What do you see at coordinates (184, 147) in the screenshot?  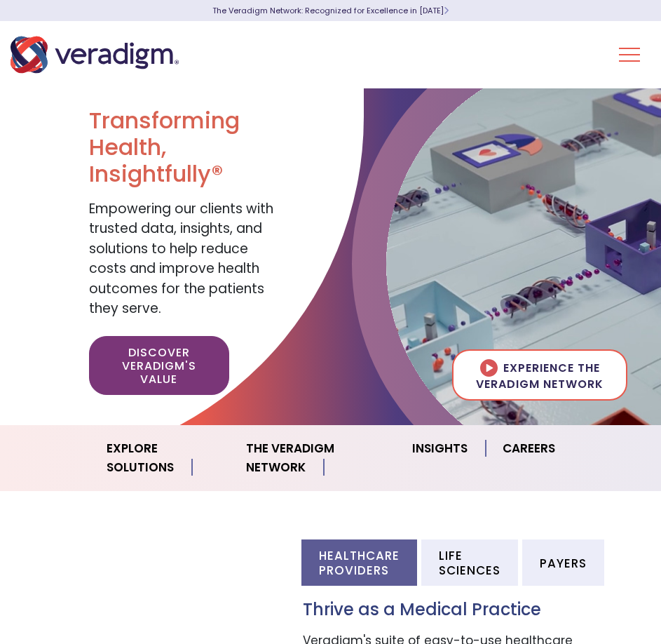 I see `h1: Transforming Health, Insightfully®` at bounding box center [184, 147].